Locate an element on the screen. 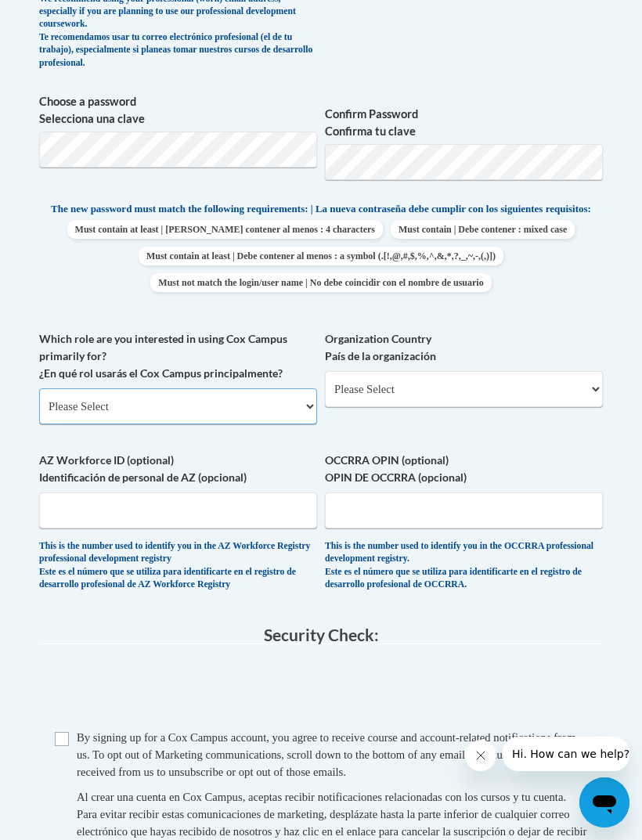 The height and width of the screenshot is (840, 642). label: Organization Country País de la organización is located at coordinates (463, 348).